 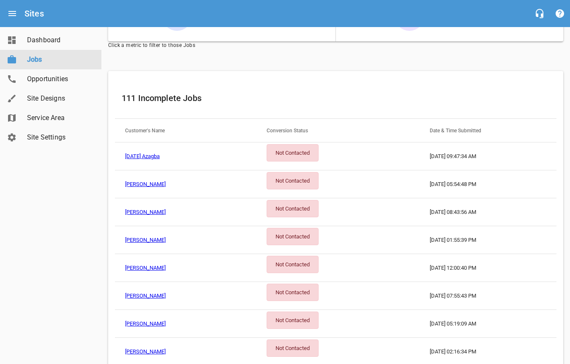 I want to click on th: Customer's Name, so click(x=185, y=131).